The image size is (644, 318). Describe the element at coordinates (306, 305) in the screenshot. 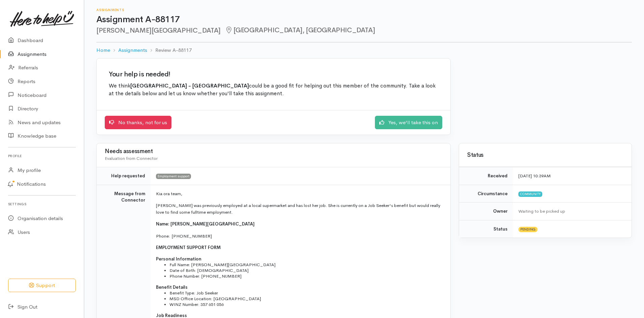

I see `li: WINZ Number: 357 651 056` at that location.